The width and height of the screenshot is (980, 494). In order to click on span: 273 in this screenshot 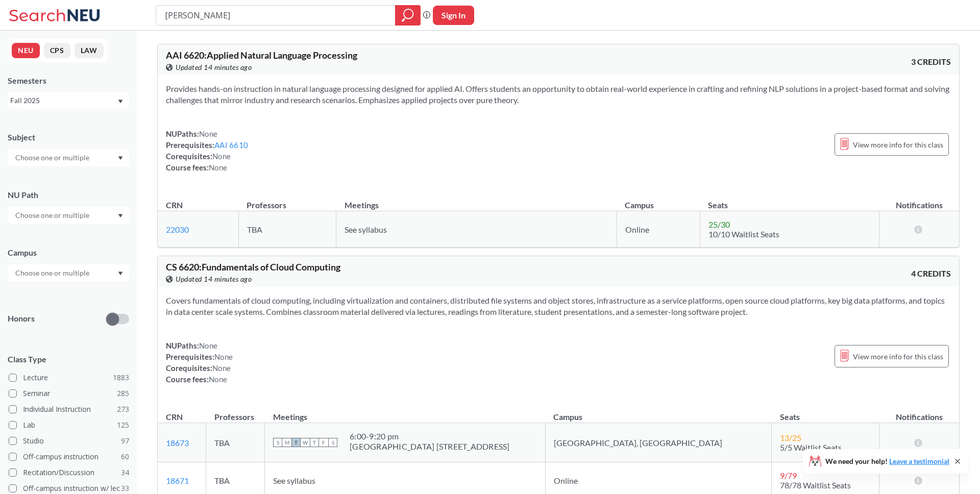, I will do `click(123, 409)`.